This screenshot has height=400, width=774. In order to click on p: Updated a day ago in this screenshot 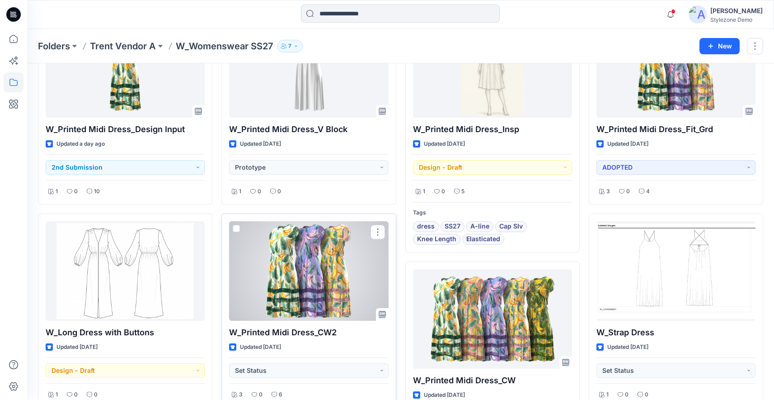, I will do `click(80, 144)`.